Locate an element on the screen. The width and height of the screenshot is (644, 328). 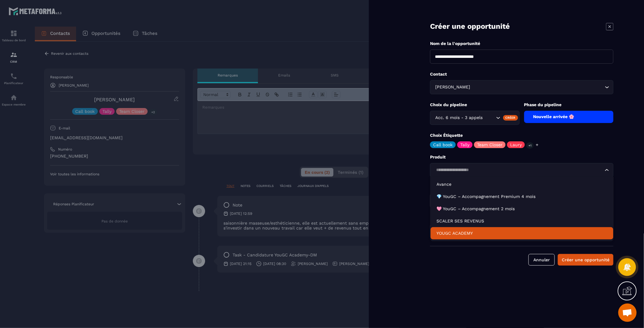
p: Contact is located at coordinates (522, 74).